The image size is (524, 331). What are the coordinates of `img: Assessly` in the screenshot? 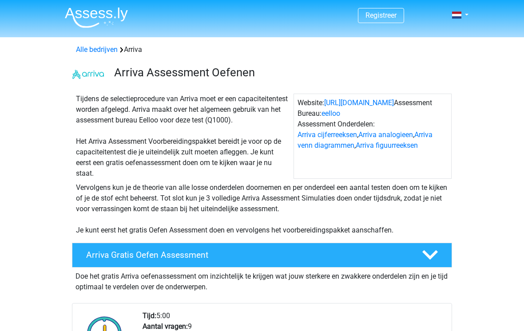 It's located at (96, 17).